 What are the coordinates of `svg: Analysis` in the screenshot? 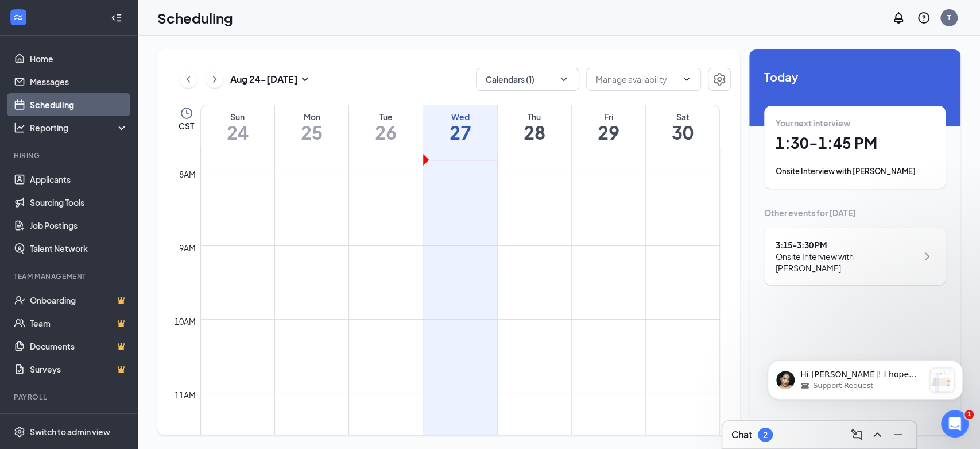 It's located at (19, 128).